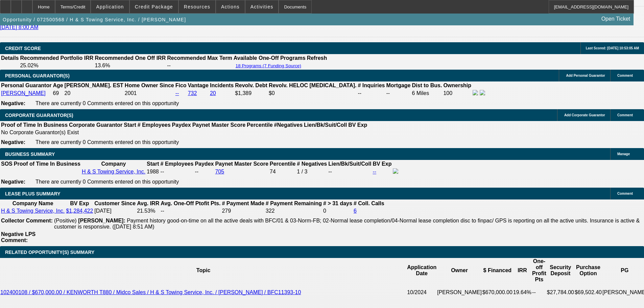 The image size is (644, 308). What do you see at coordinates (37, 76) in the screenshot?
I see `span: PERSONAL GUARANTOR(S)` at bounding box center [37, 76].